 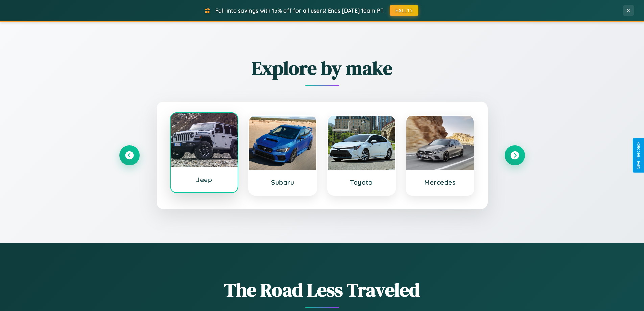 I want to click on h1: The Road Less Traveled, so click(x=322, y=290).